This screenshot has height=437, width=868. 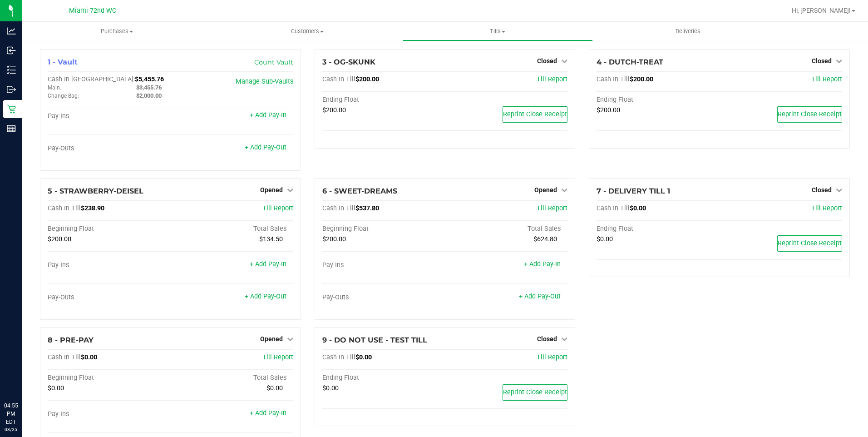 I want to click on span: $238.90, so click(x=92, y=208).